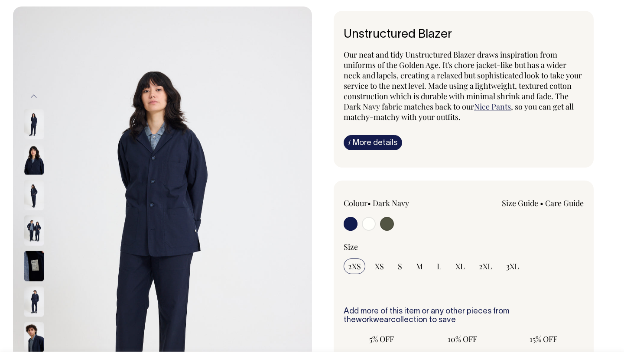  What do you see at coordinates (373, 320) in the screenshot?
I see `a: workwear` at bounding box center [373, 320].